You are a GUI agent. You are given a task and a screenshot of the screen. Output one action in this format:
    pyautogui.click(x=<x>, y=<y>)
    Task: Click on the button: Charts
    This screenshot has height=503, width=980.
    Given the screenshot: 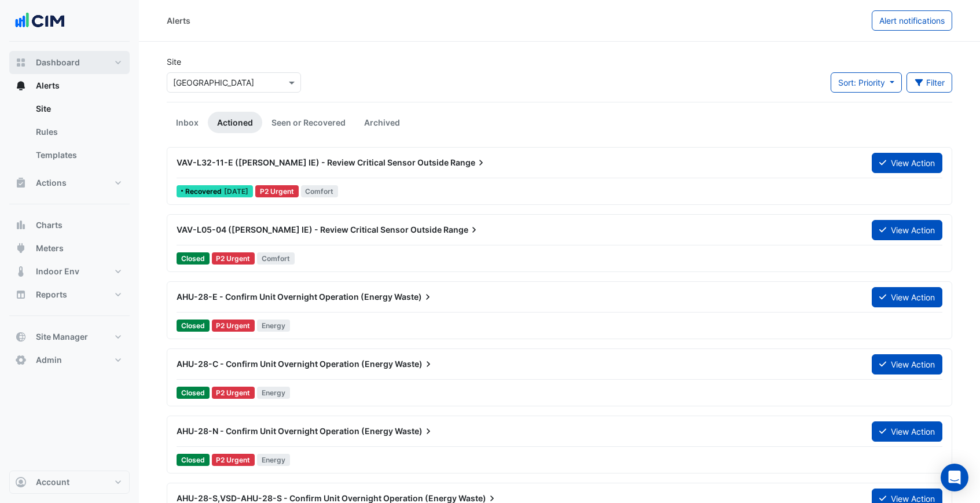 What is the action you would take?
    pyautogui.click(x=70, y=225)
    